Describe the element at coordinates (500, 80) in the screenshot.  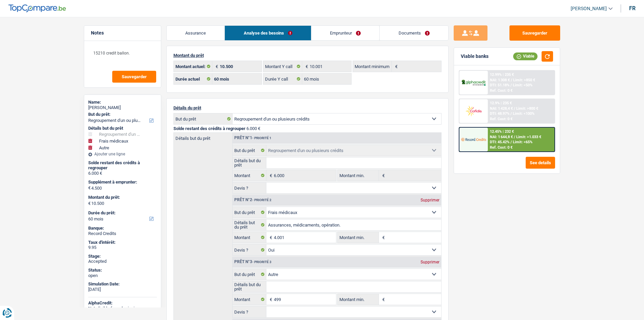
I see `span: NAI: 1 308 €` at that location.